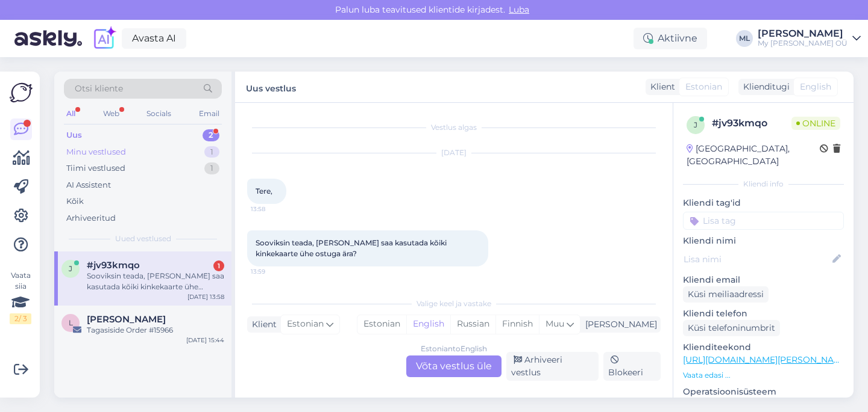 The width and height of the screenshot is (868, 412). What do you see at coordinates (271, 86) in the screenshot?
I see `label: Uus vestlus` at bounding box center [271, 86].